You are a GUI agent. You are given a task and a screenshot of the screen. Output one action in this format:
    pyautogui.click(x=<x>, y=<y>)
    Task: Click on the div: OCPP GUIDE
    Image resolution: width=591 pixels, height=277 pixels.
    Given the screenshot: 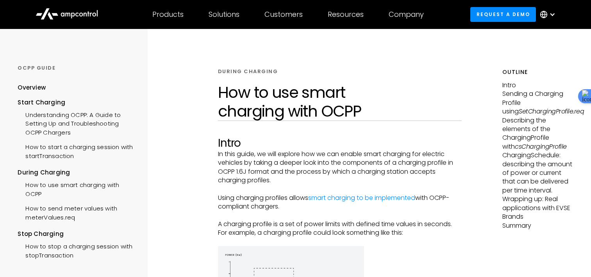 What is the action you would take?
    pyautogui.click(x=77, y=68)
    